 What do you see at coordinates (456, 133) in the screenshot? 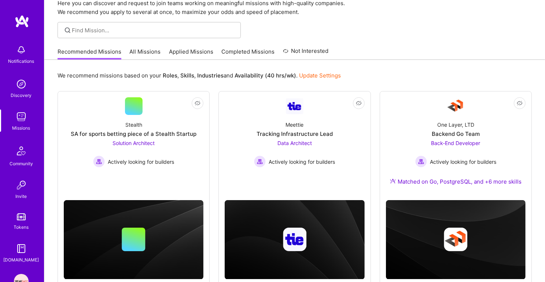
I see `div: Backend Go Team` at bounding box center [456, 133].